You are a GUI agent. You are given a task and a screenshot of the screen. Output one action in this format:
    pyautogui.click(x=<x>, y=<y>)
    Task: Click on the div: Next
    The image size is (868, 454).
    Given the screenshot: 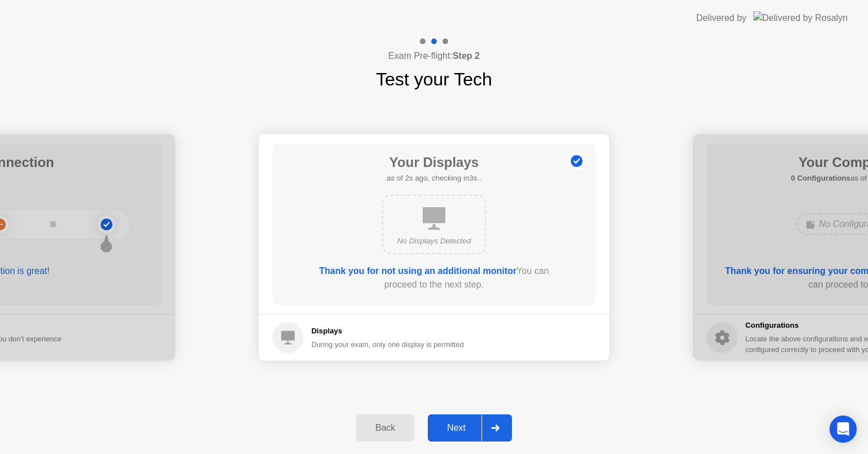 What is the action you would take?
    pyautogui.click(x=456, y=428)
    